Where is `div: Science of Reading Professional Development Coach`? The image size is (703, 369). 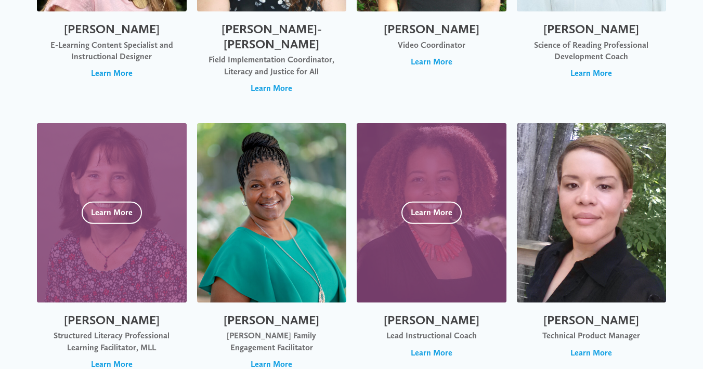
div: Science of Reading Professional Development Coach is located at coordinates (592, 51).